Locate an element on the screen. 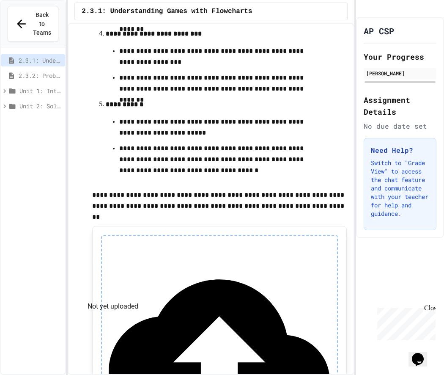 The width and height of the screenshot is (444, 375). span: 2.3.2: Problem Solving Reflection is located at coordinates (40, 75).